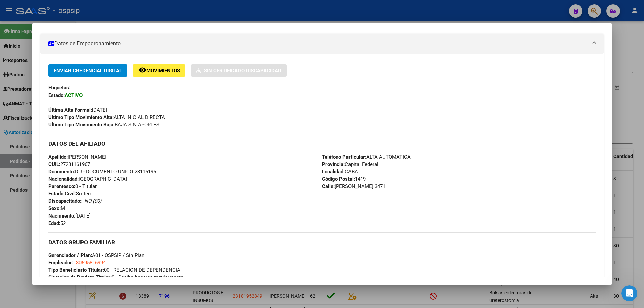  I want to click on mat-panel-title: Datos de Empadronamiento, so click(318, 43).